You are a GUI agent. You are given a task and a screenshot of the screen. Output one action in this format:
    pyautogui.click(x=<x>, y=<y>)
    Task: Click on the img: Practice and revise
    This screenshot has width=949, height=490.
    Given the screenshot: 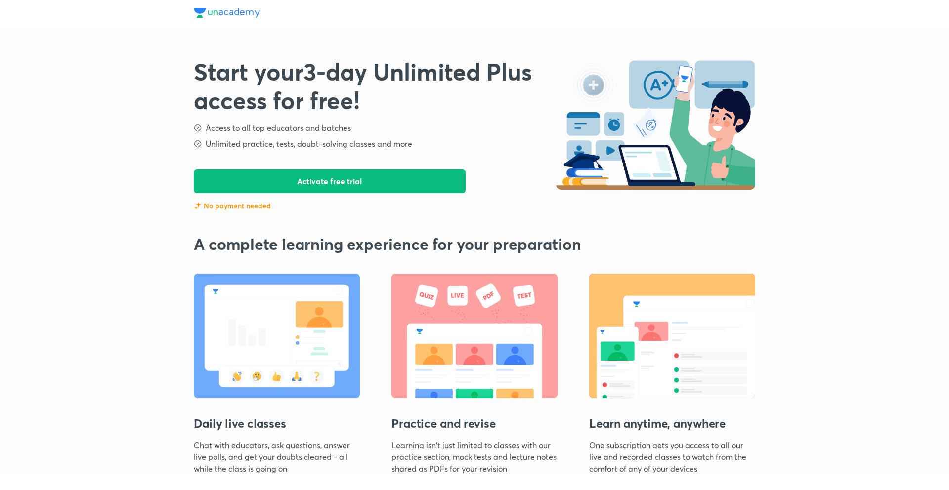 What is the action you would take?
    pyautogui.click(x=474, y=336)
    